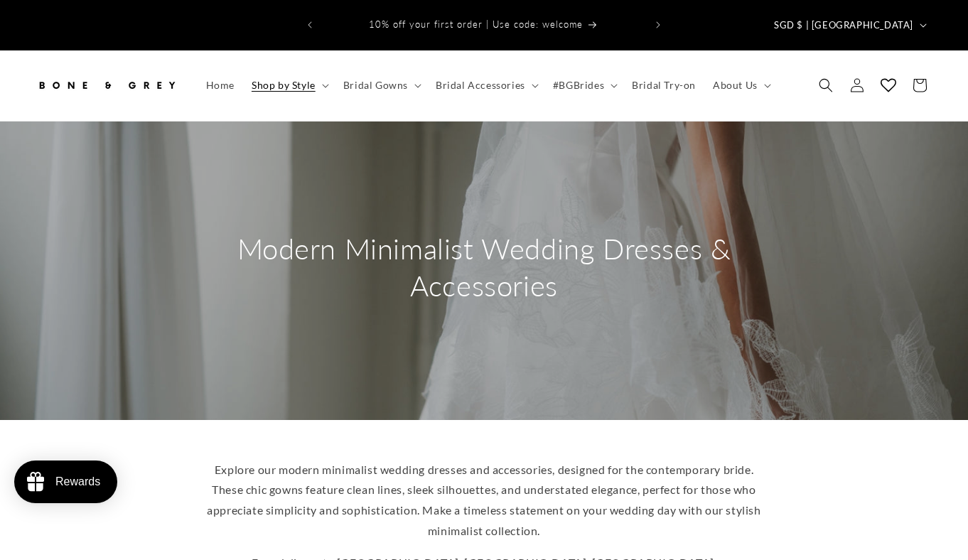 This screenshot has width=968, height=560. I want to click on p: Explore our modern minimalist wedding dresses and accessories, designed for the contemporary brid..., so click(484, 501).